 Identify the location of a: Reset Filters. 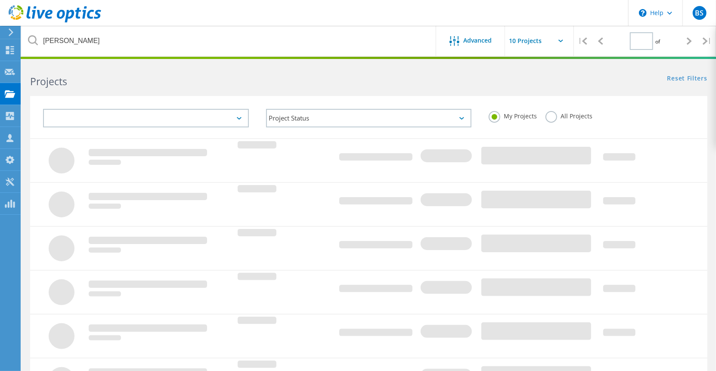
(687, 79).